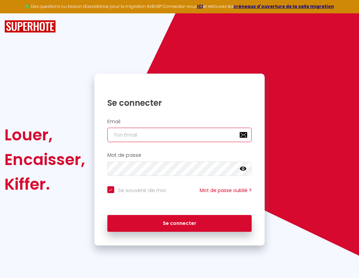  Describe the element at coordinates (200, 6) in the screenshot. I see `strong: ICI` at that location.